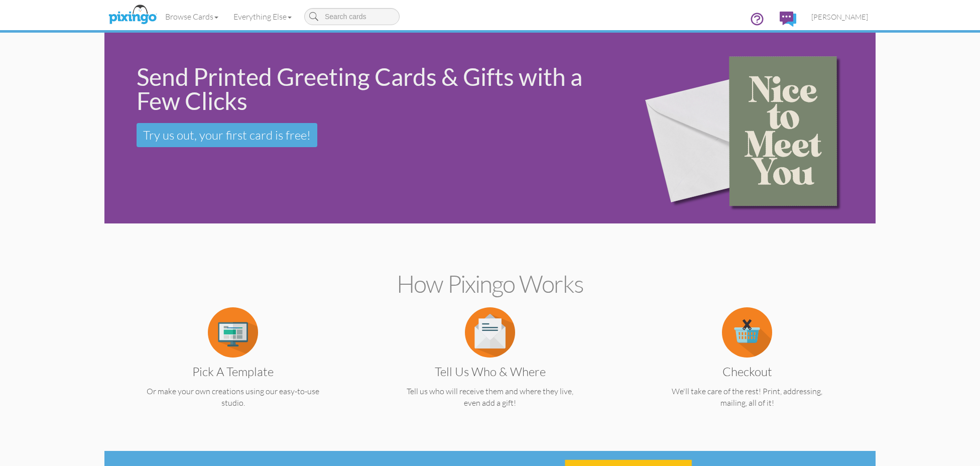 The width and height of the screenshot is (980, 466). I want to click on span: Try us out, your first card is free!, so click(226, 136).